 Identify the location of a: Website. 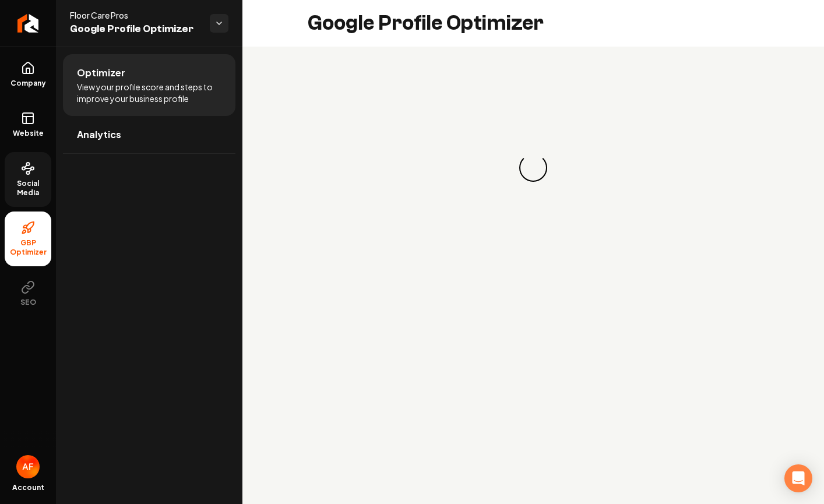
(28, 125).